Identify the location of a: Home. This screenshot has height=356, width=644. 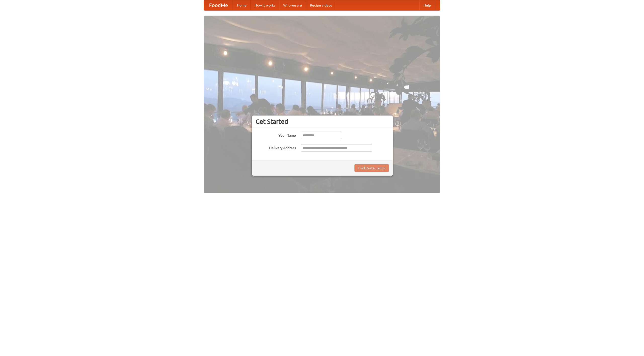
(242, 5).